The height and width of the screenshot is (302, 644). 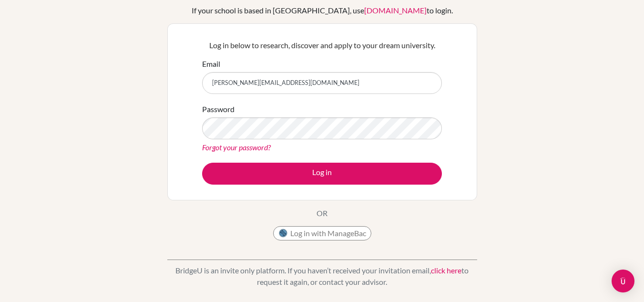 What do you see at coordinates (623, 281) in the screenshot?
I see `div: Open Intercom Messenger` at bounding box center [623, 281].